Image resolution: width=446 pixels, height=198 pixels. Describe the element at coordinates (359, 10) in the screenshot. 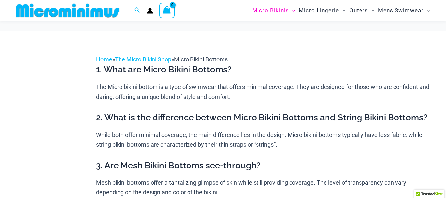

I see `span: Outers` at that location.